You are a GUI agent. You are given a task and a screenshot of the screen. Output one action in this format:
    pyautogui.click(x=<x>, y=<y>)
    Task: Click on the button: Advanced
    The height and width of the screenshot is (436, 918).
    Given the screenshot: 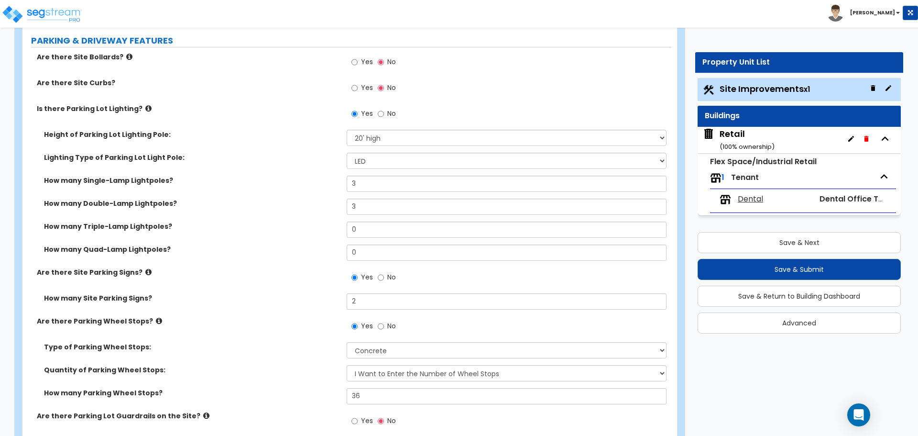 What is the action you would take?
    pyautogui.click(x=799, y=323)
    